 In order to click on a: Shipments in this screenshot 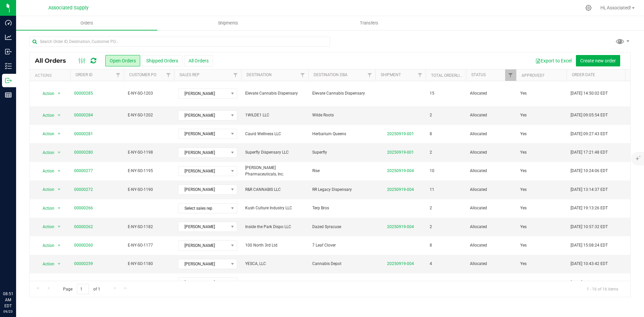, I will do `click(228, 23)`.